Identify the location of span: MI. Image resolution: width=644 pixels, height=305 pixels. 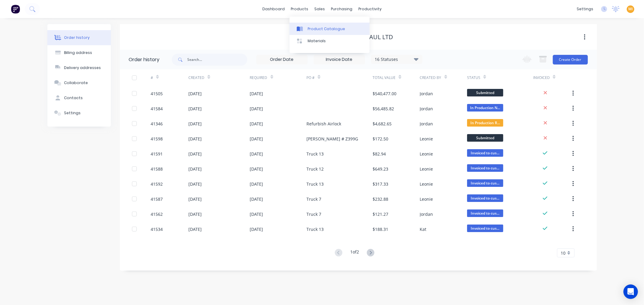
(630, 9).